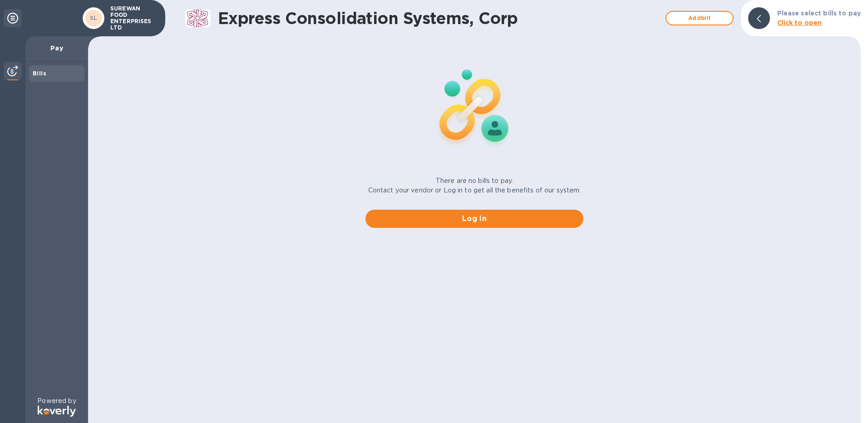 Image resolution: width=868 pixels, height=423 pixels. I want to click on p: Pay, so click(57, 48).